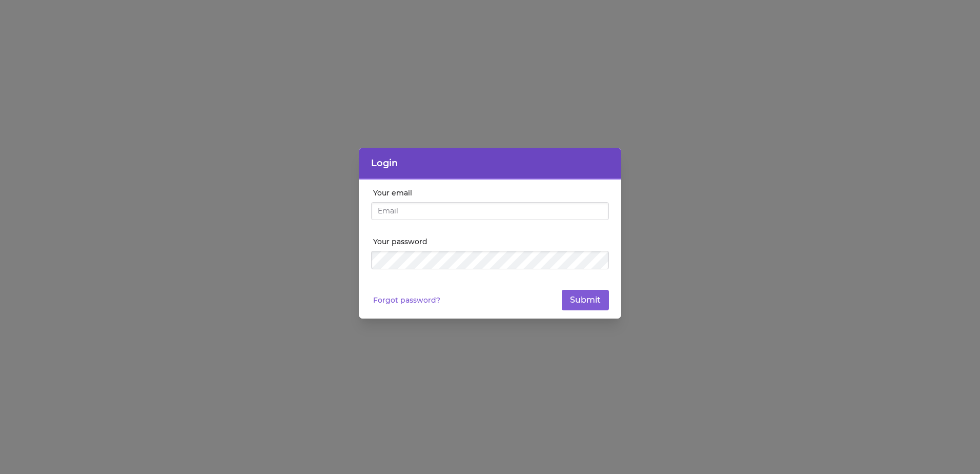 The height and width of the screenshot is (474, 980). Describe the element at coordinates (490, 211) in the screenshot. I see `input: Email` at that location.